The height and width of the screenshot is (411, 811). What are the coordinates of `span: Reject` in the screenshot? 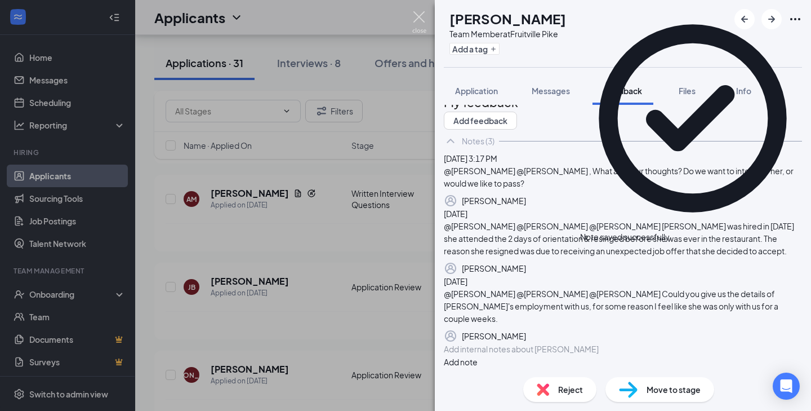 It's located at (571, 389).